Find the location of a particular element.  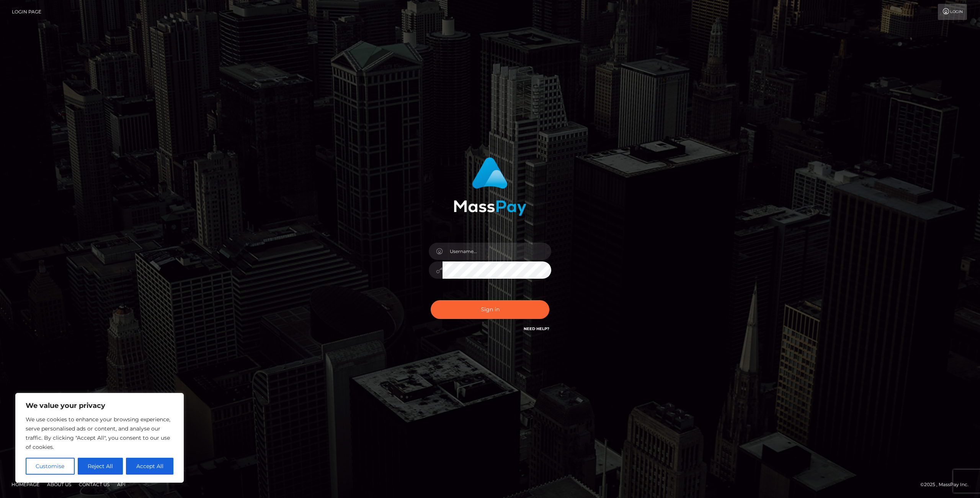

a: API is located at coordinates (122, 484).